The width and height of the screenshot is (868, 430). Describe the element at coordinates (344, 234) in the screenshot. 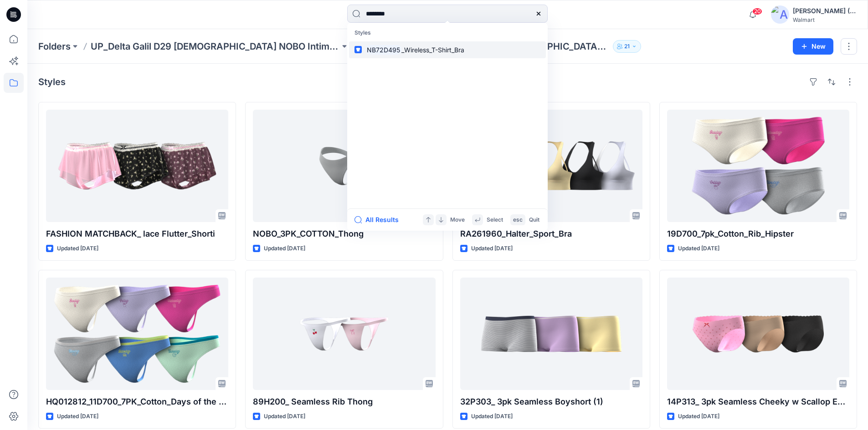

I see `p: NOBO_3PK_COTTON_Thong` at that location.